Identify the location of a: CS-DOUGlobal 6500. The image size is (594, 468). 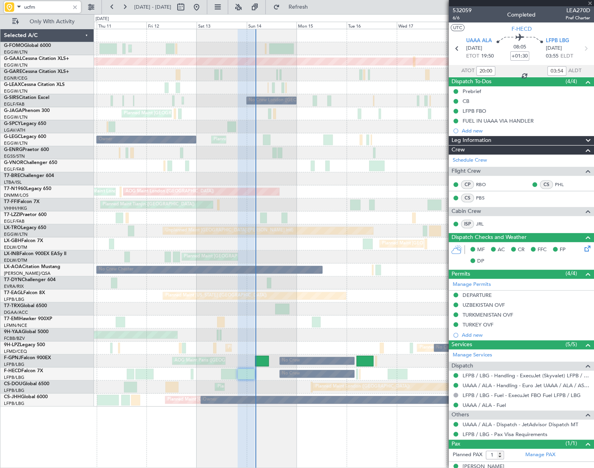
(26, 384).